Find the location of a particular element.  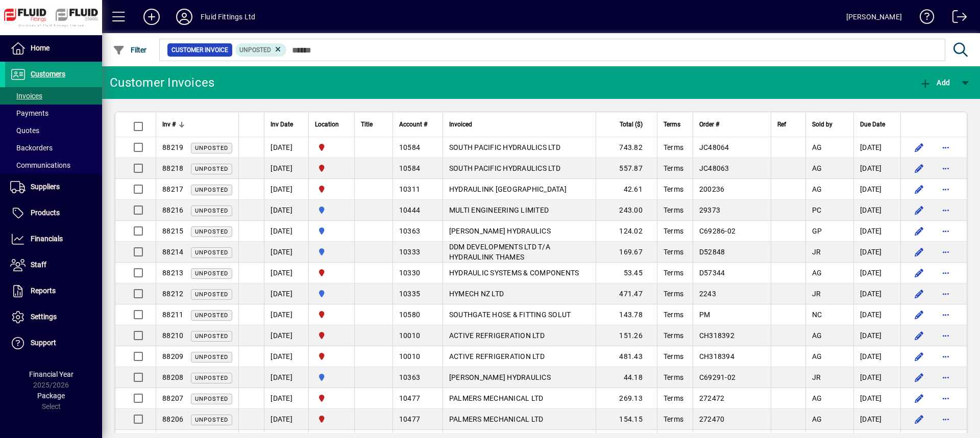

span: Package is located at coordinates (51, 396).